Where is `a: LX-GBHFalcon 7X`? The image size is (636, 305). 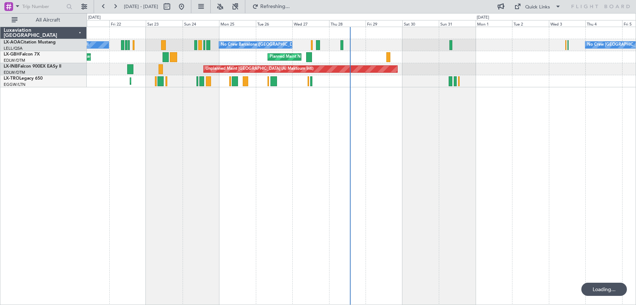 a: LX-GBHFalcon 7X is located at coordinates (22, 54).